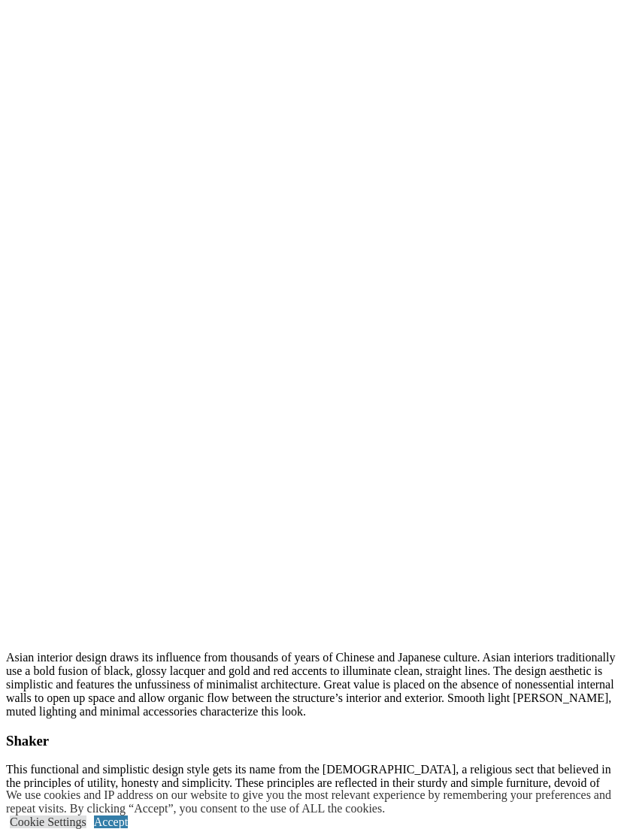 The width and height of the screenshot is (627, 829). I want to click on div: We use cookies and IP address on our website to give you the most relevant experience by remember..., so click(316, 802).